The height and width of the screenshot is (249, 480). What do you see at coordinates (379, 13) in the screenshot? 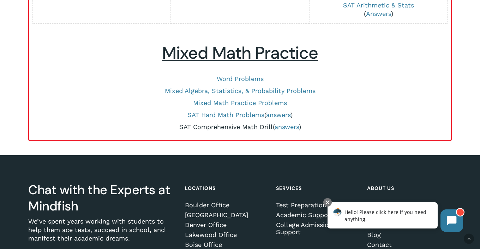
I see `a: Answers` at bounding box center [379, 13].